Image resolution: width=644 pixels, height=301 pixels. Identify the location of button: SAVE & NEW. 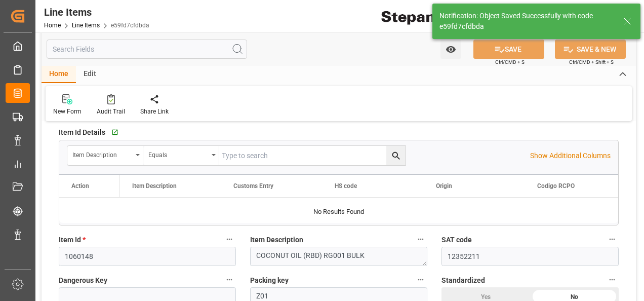
(590, 49).